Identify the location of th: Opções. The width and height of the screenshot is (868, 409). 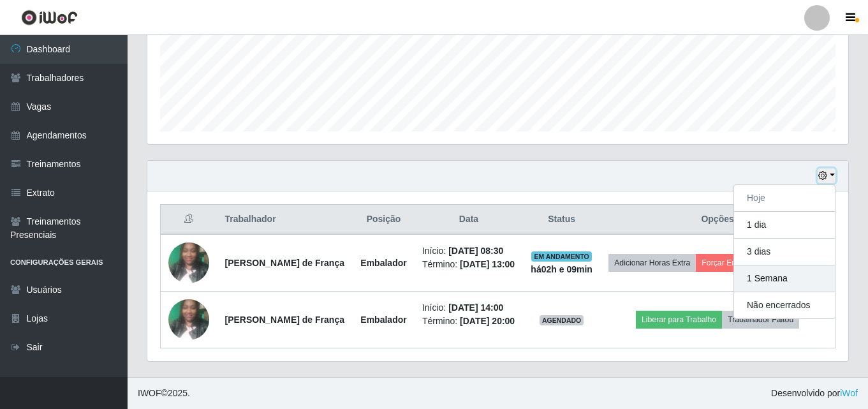
(717, 220).